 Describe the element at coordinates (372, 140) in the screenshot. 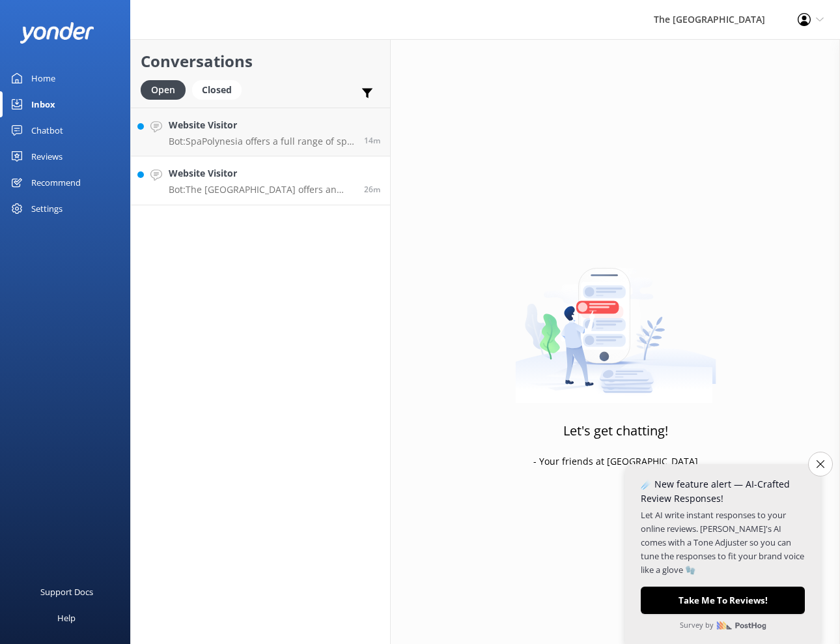

I see `span: Oct 02 2025 02:32pm (UTC -10:00) Pacific/Honolulu` at that location.